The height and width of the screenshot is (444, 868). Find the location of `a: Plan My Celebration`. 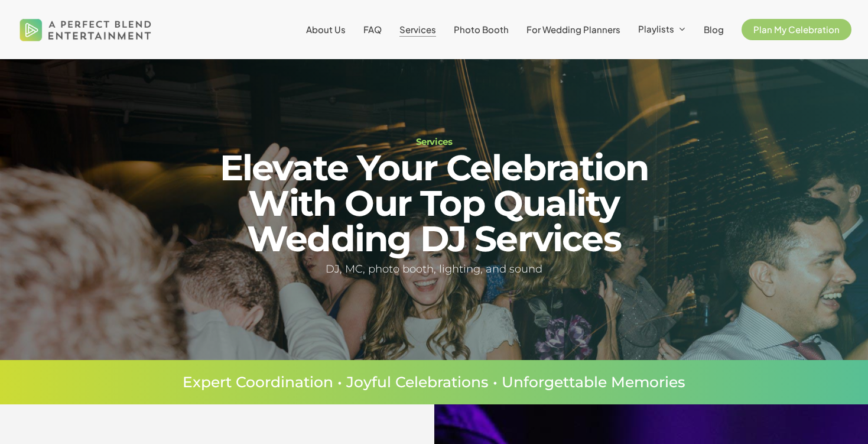

a: Plan My Celebration is located at coordinates (797, 30).